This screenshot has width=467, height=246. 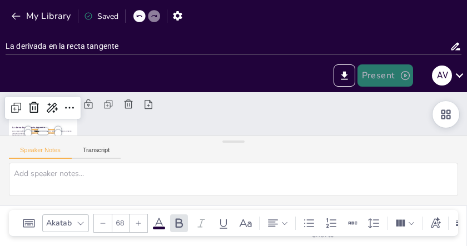 I want to click on input: Insert title, so click(x=227, y=46).